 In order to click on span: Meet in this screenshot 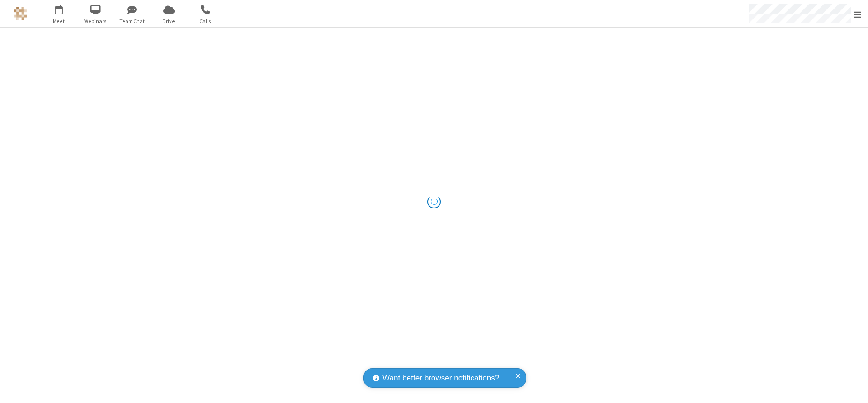, I will do `click(59, 21)`.